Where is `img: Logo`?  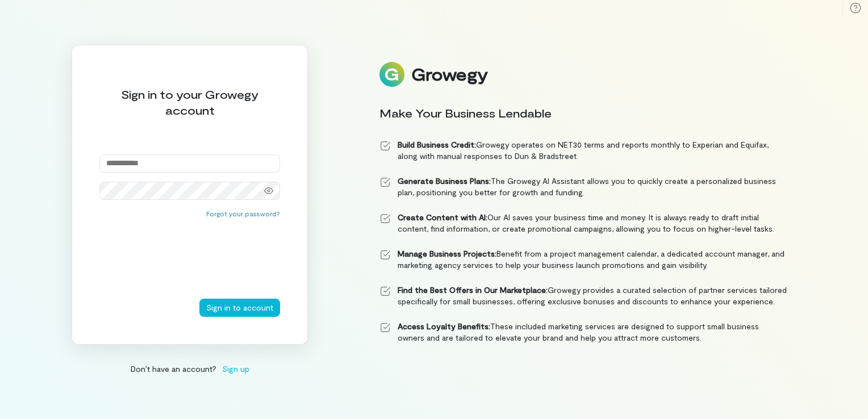 img: Logo is located at coordinates (392, 74).